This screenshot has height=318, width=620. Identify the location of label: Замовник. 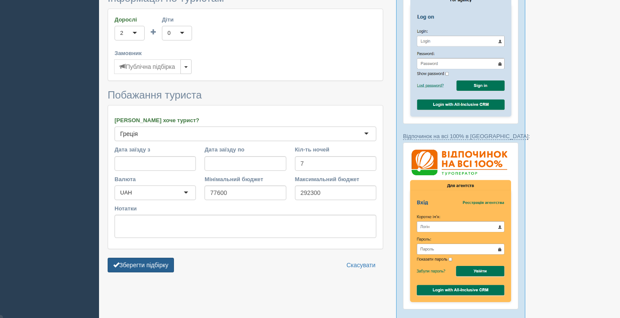
(246, 53).